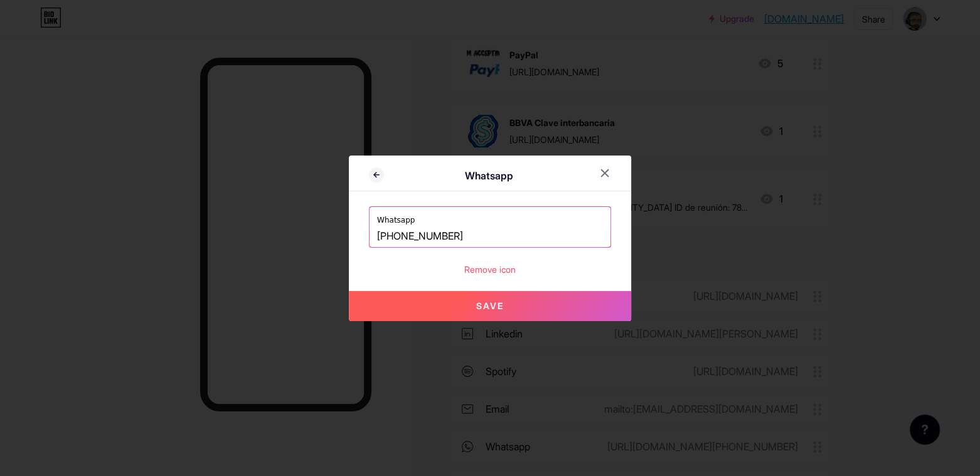 Image resolution: width=980 pixels, height=476 pixels. I want to click on button: Save, so click(490, 306).